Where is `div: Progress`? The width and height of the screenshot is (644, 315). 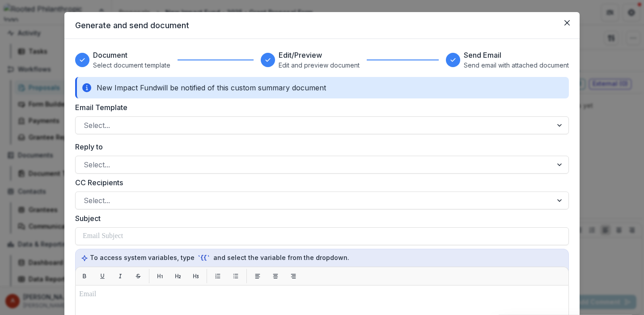
div: Progress is located at coordinates (322, 60).